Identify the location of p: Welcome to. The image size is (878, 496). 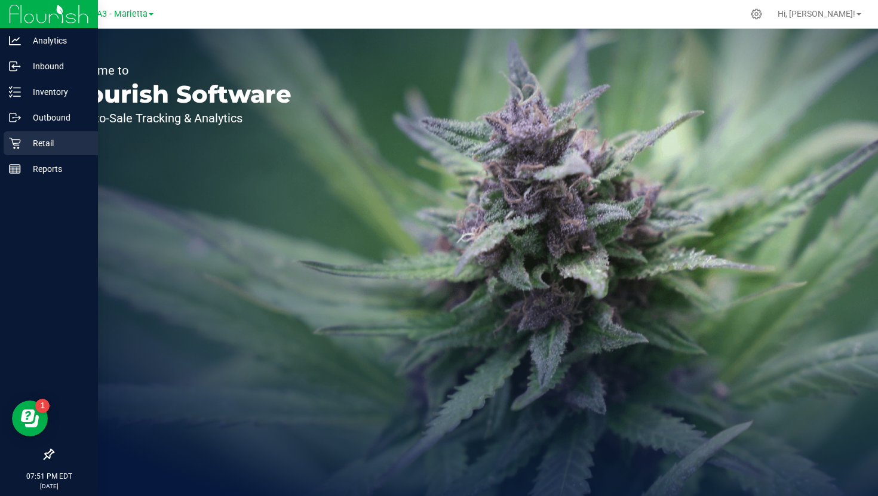
(178, 70).